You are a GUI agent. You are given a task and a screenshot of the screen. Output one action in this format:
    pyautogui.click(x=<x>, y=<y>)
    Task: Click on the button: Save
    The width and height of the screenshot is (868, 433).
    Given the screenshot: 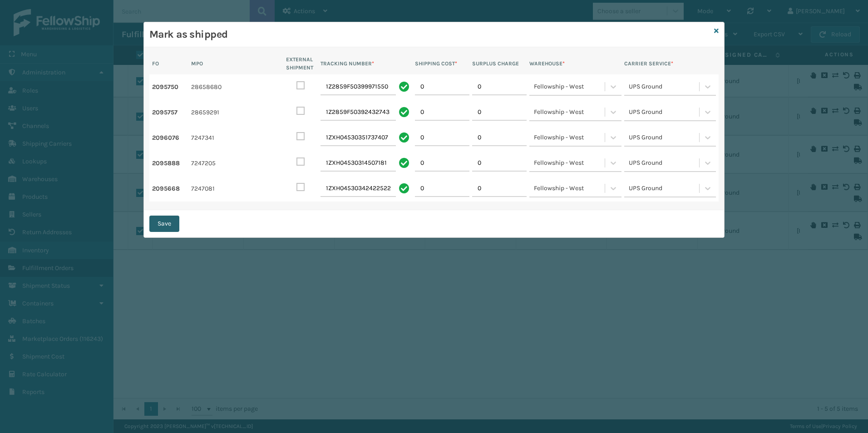 What is the action you would take?
    pyautogui.click(x=164, y=224)
    